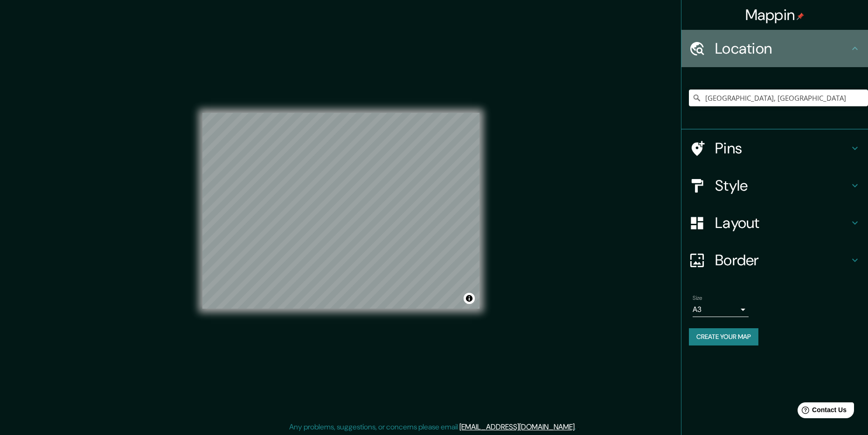 This screenshot has height=435, width=868. What do you see at coordinates (782, 148) in the screenshot?
I see `h4: Pins` at bounding box center [782, 148].